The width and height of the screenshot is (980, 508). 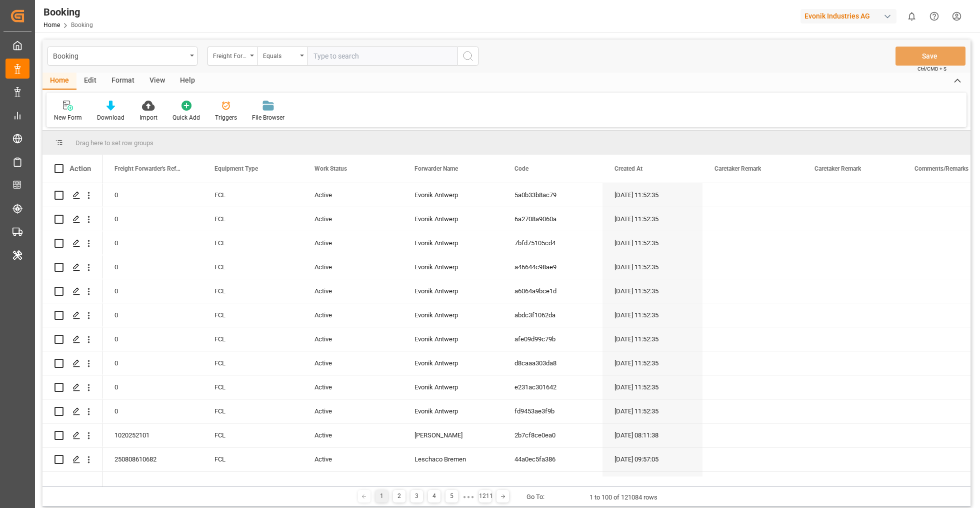 What do you see at coordinates (521, 169) in the screenshot?
I see `span: Code` at bounding box center [521, 169].